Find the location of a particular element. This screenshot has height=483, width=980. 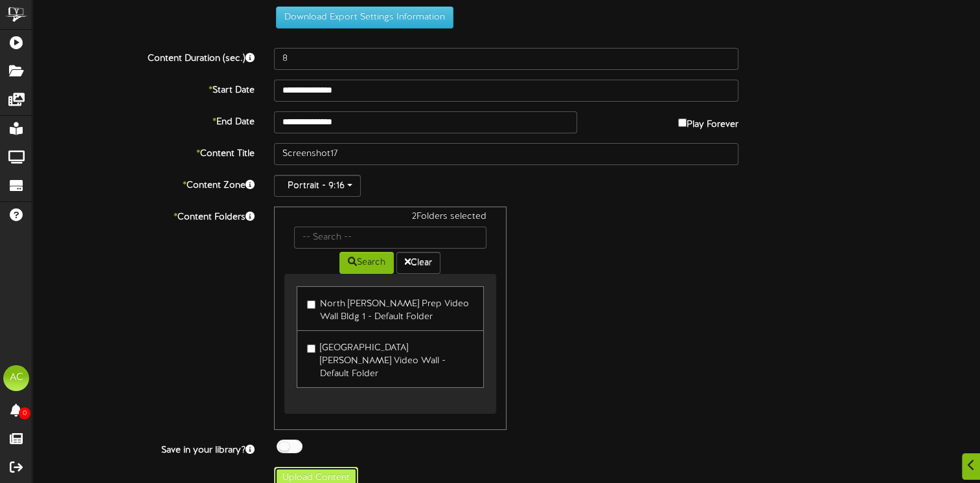

input: Title of this Content is located at coordinates (505, 154).